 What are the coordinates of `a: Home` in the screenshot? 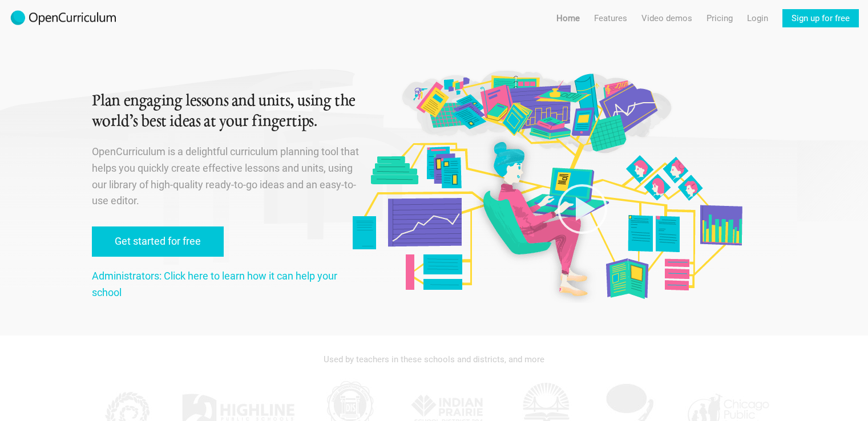 It's located at (568, 19).